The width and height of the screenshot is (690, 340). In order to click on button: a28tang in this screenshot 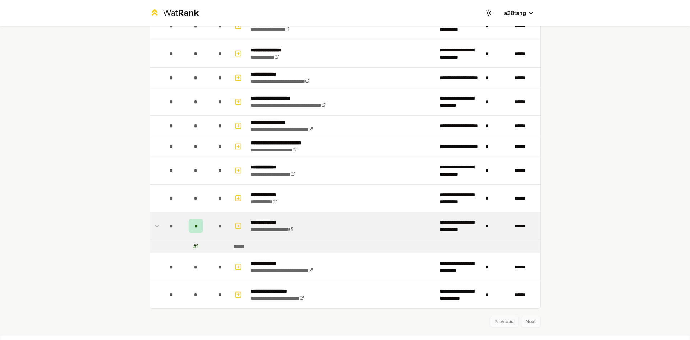, I will do `click(519, 13)`.